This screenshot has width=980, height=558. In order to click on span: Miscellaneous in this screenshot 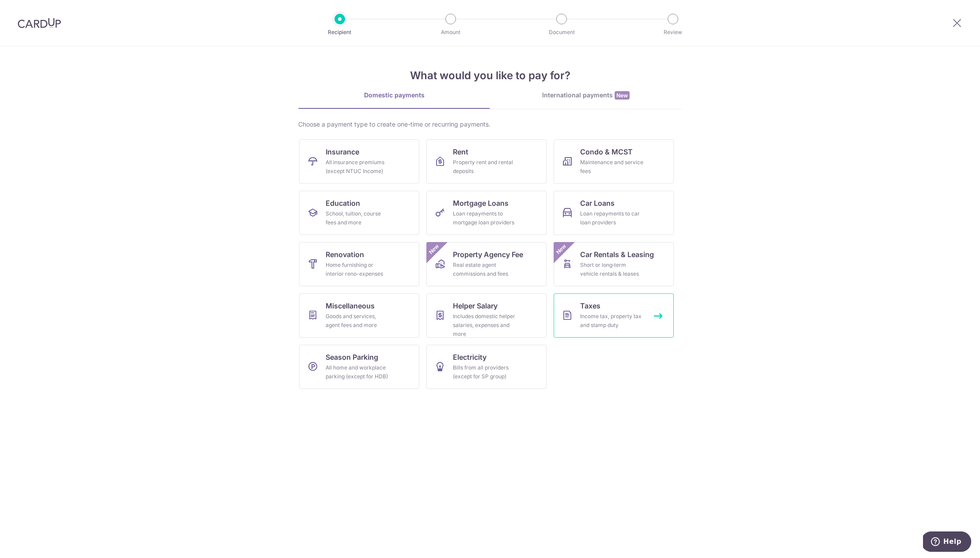, I will do `click(350, 306)`.